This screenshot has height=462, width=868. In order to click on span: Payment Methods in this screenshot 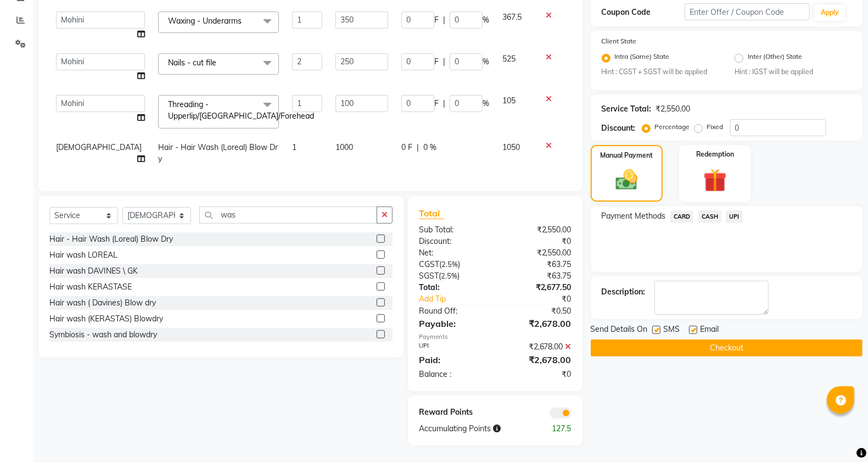, I will do `click(634, 216)`.